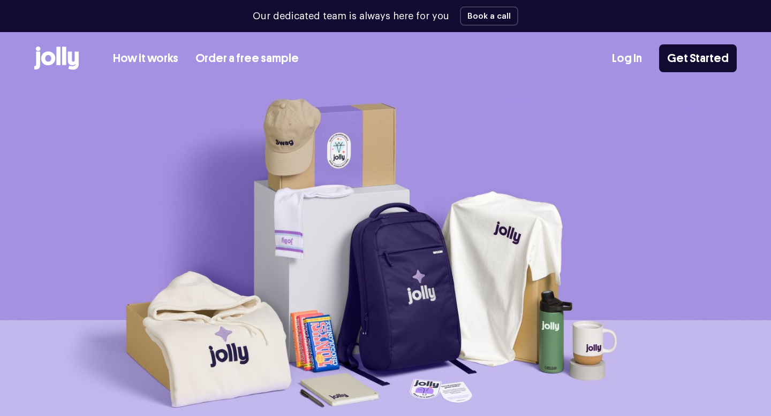 The width and height of the screenshot is (771, 416). I want to click on p: Our dedicated team is always here for you, so click(351, 16).